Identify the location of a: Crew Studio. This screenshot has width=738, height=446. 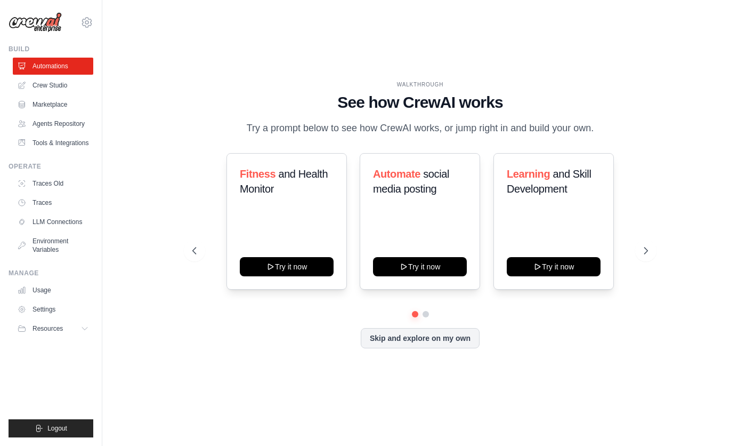
(53, 85).